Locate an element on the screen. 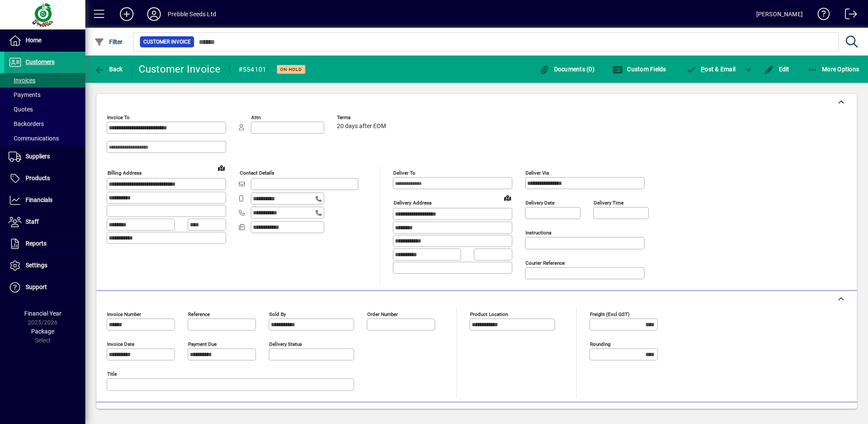 The image size is (868, 424). mat-label: Reference is located at coordinates (199, 314).